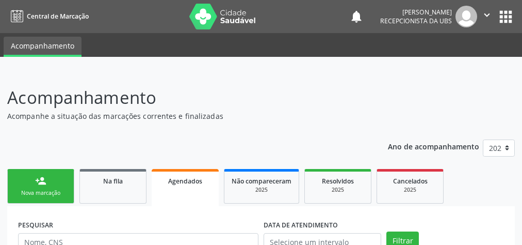 The image size is (522, 245). Describe the element at coordinates (42, 46) in the screenshot. I see `a: Acompanhamento` at that location.